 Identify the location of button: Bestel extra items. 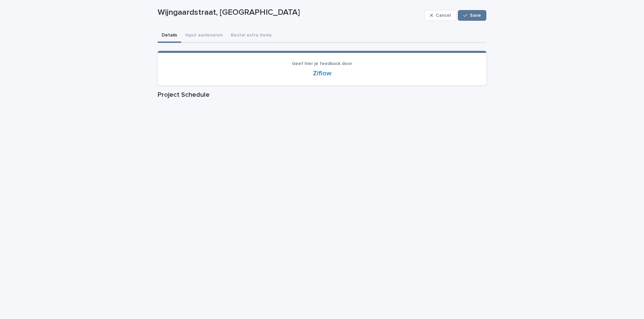
(251, 36).